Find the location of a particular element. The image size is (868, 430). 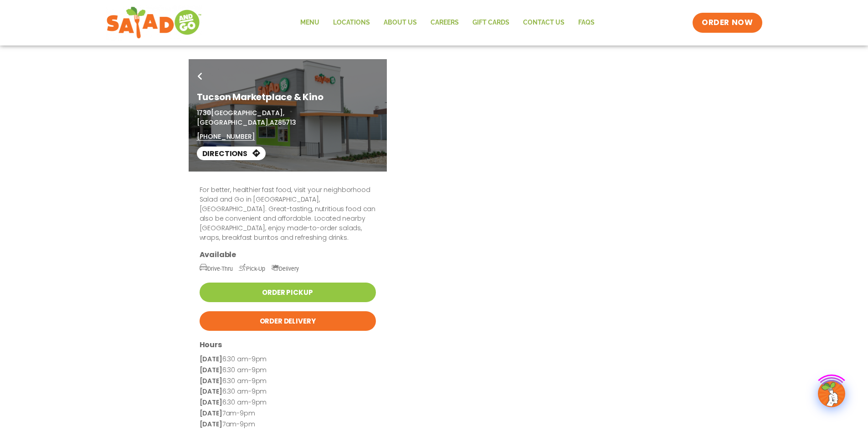

span: 85713 is located at coordinates (287, 123).